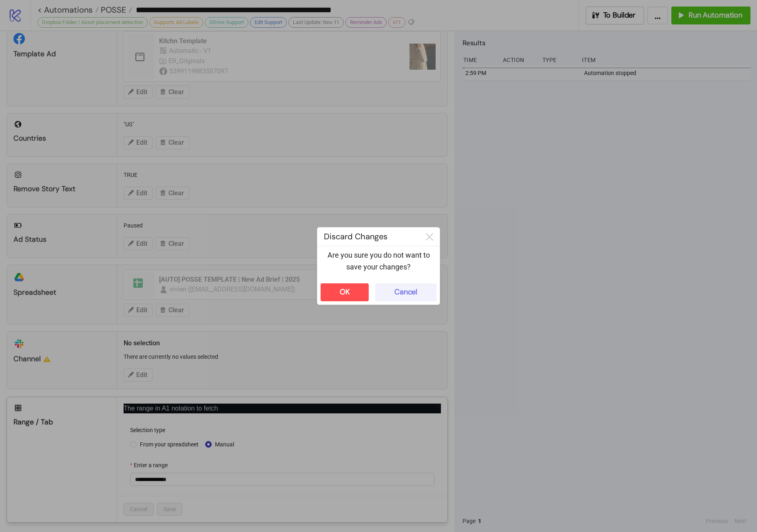  Describe the element at coordinates (378, 261) in the screenshot. I see `p: Are you sure you do not want to save your changes?` at that location.